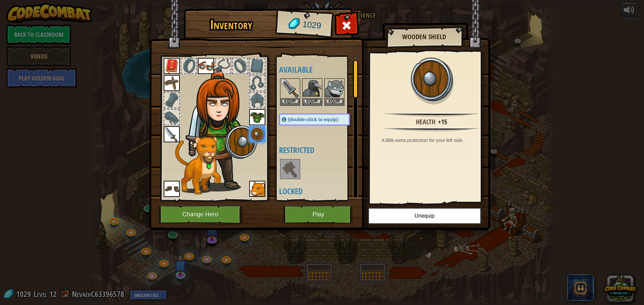 Image resolution: width=644 pixels, height=305 pixels. Describe the element at coordinates (321, 191) in the screenshot. I see `h4: Locked` at that location.